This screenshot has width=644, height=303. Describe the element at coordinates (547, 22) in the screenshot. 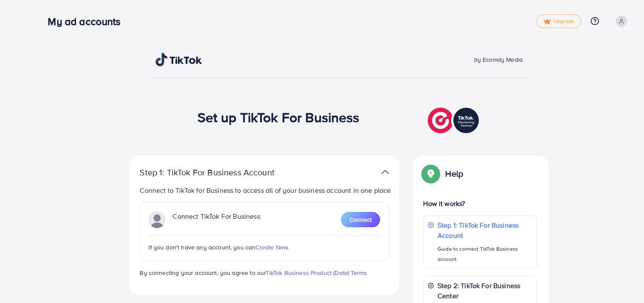

I see `img: tick` at that location.